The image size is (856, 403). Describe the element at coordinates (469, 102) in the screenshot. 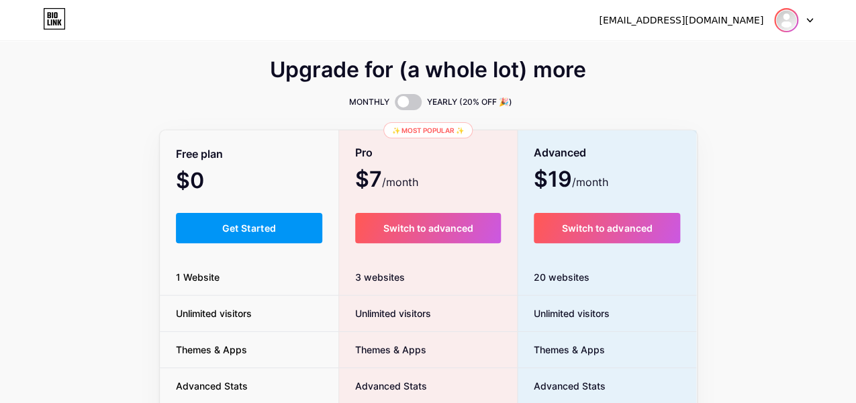

I see `span: YEARLY (20% OFF 🎉)` at that location.